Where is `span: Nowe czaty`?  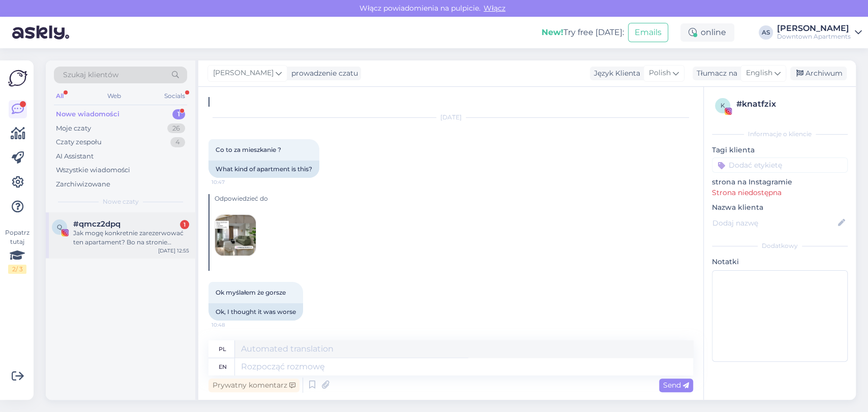 span: Nowe czaty is located at coordinates (121, 202).